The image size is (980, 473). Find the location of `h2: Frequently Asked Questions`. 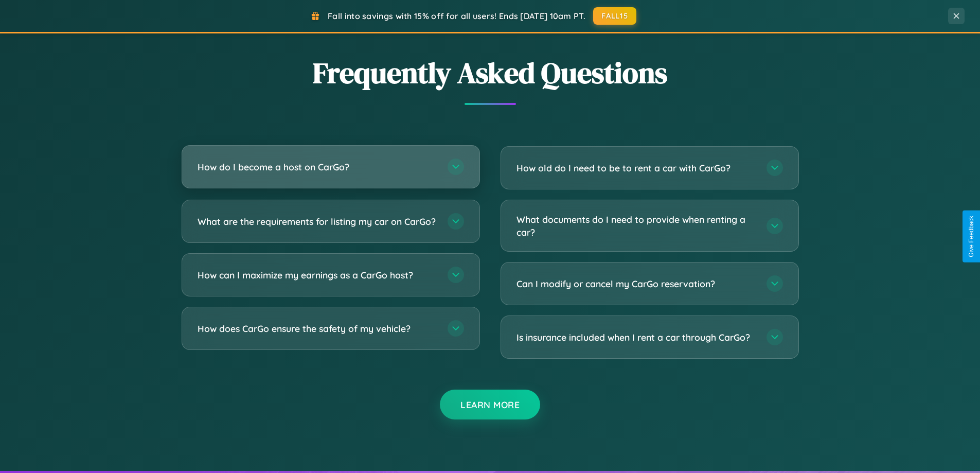

h2: Frequently Asked Questions is located at coordinates (490, 72).